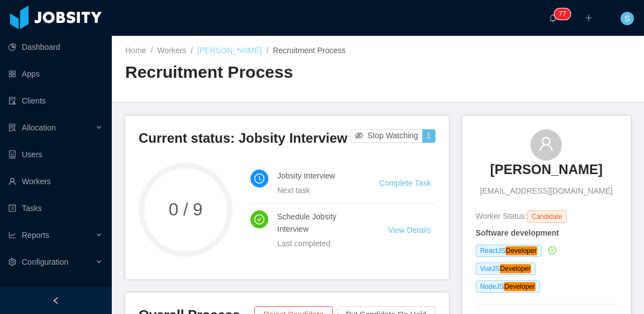  What do you see at coordinates (502, 216) in the screenshot?
I see `span: Worker Status:` at bounding box center [502, 216].